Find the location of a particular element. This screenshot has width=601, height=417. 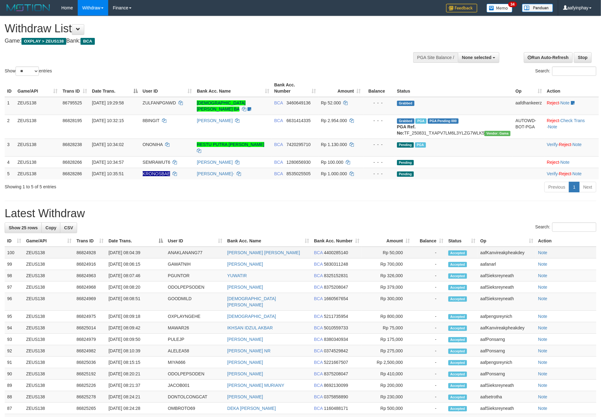

span: Copy 4400285140 to clipboard is located at coordinates (336, 253).